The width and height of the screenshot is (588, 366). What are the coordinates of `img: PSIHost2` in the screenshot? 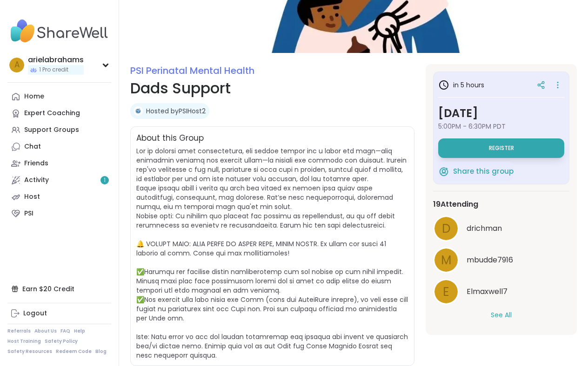 It's located at (138, 111).